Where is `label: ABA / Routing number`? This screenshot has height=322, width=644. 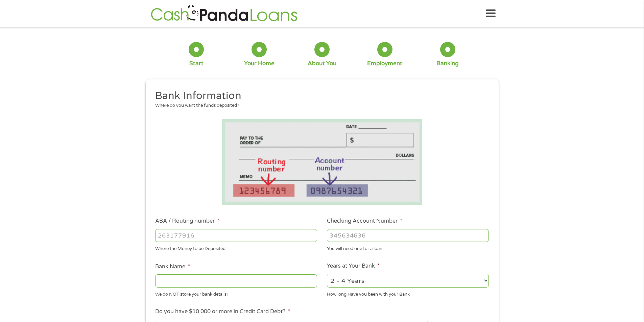 label: ABA / Routing number is located at coordinates (187, 221).